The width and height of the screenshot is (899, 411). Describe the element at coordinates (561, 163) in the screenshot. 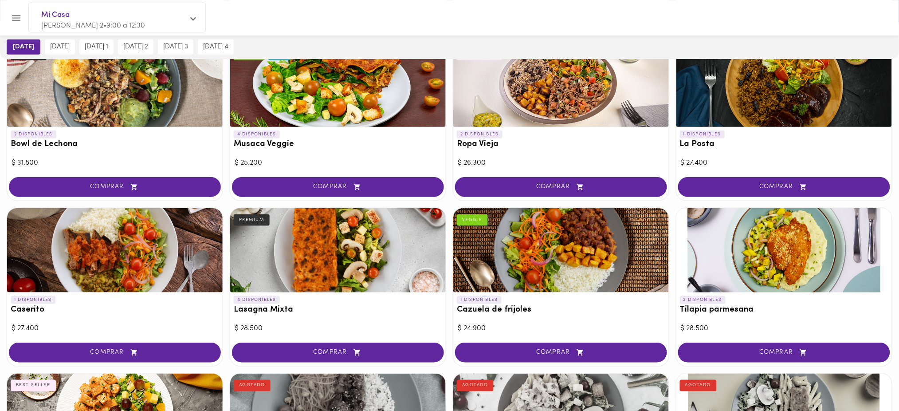

I see `div: $ 26.300` at that location.